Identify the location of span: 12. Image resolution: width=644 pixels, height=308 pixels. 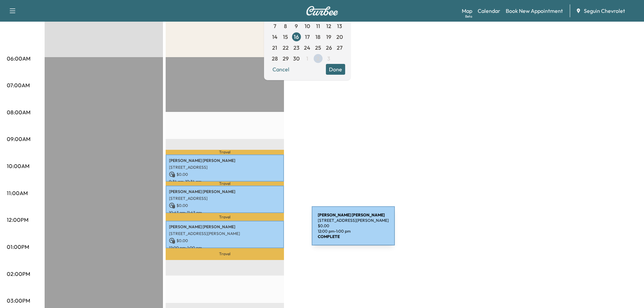
(328, 26).